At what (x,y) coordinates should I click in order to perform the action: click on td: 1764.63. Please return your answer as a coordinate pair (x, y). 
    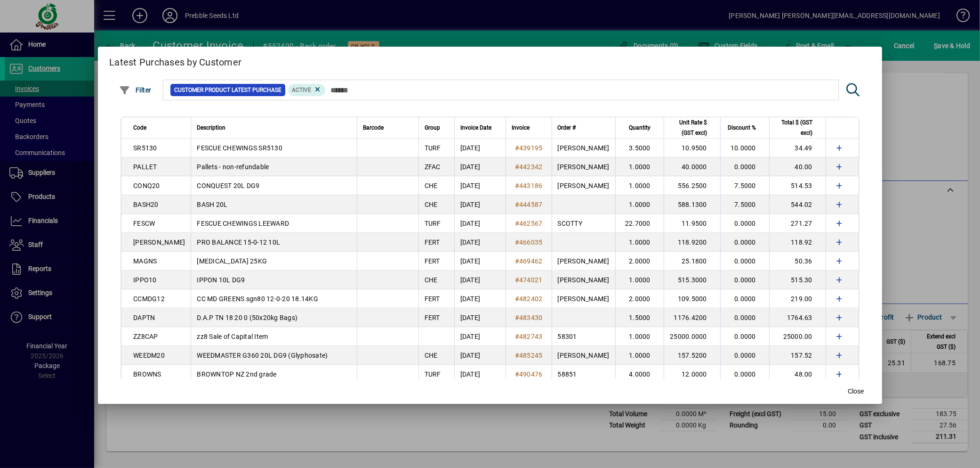
    Looking at the image, I should click on (798, 318).